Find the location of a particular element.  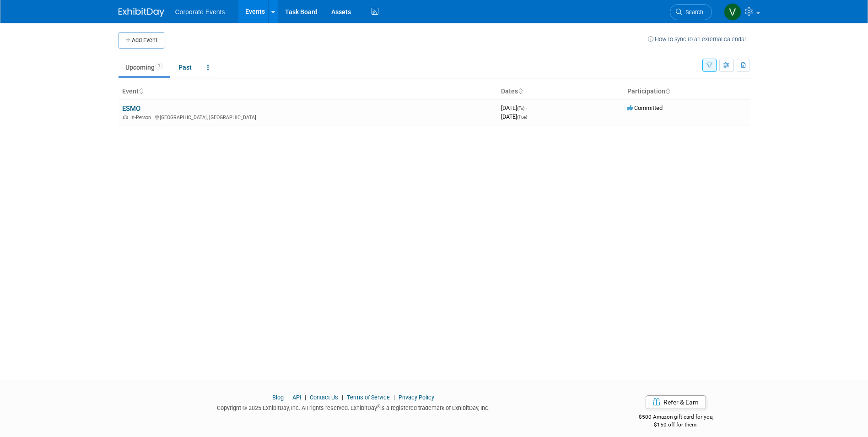

span: (Fri) is located at coordinates (520, 108).